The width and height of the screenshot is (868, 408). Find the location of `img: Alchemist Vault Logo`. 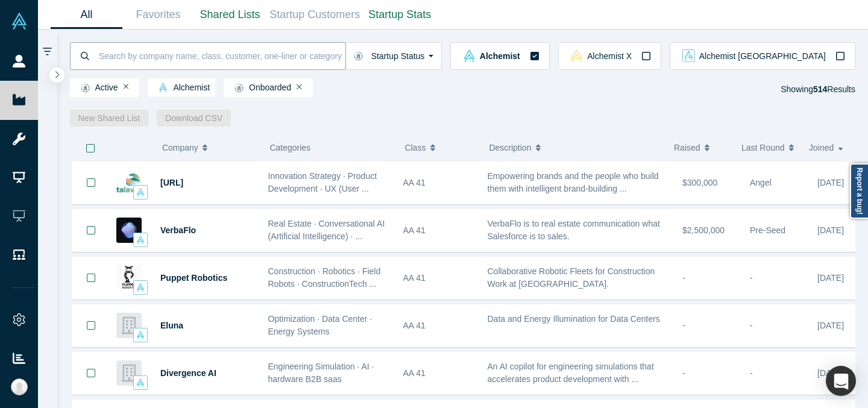

img: Alchemist Vault Logo is located at coordinates (19, 21).